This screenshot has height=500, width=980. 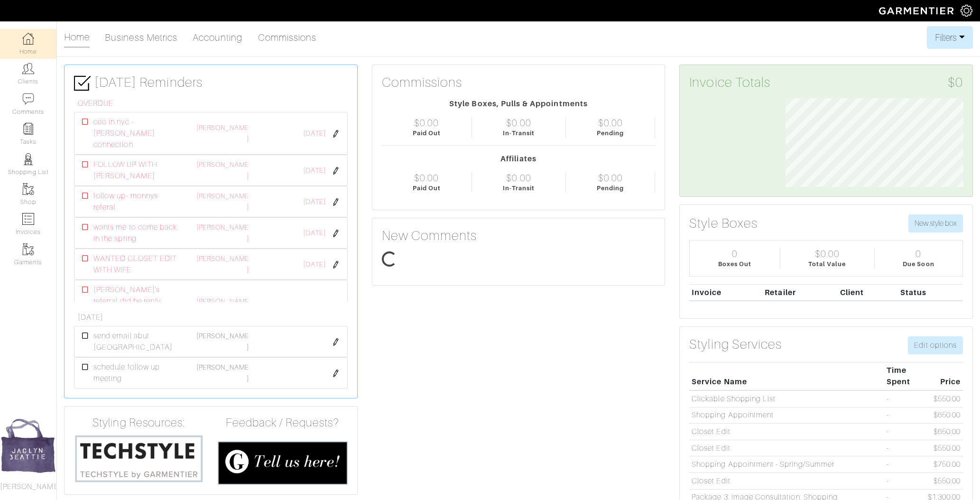 I want to click on img: garmentier-logo-header-white-b43fb05a5012e4ada735d5af1a66efaba907eab6374d6393d1fbf88cb4ef424d.png, so click(x=917, y=10).